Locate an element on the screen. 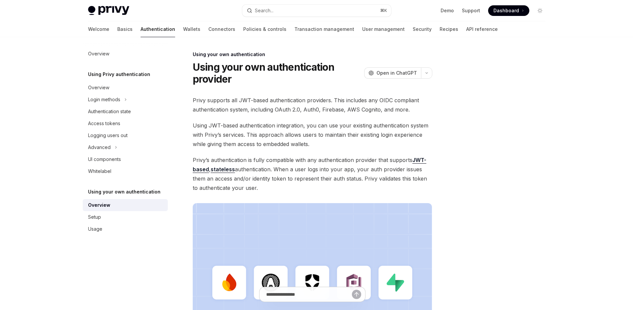  button: Send message is located at coordinates (356, 295).